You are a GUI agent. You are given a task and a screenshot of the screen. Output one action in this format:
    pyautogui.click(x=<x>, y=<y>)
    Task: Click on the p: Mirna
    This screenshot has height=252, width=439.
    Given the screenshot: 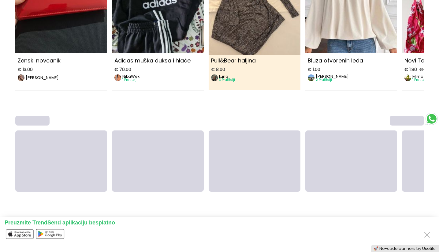 What is the action you would take?
    pyautogui.click(x=419, y=76)
    